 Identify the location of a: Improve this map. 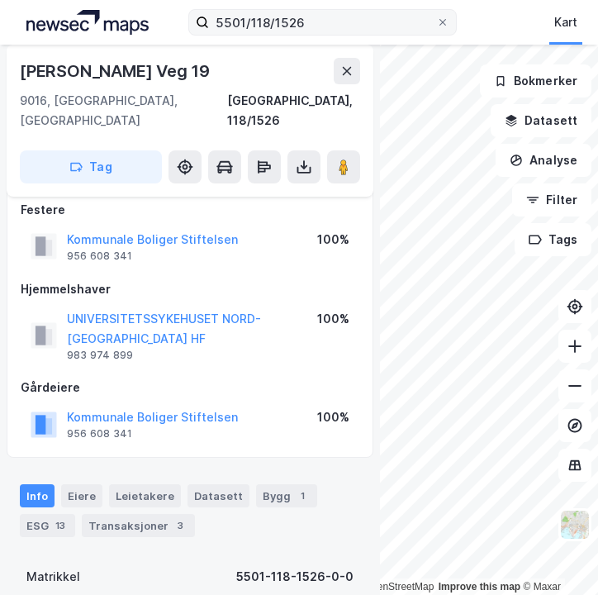
(479, 586).